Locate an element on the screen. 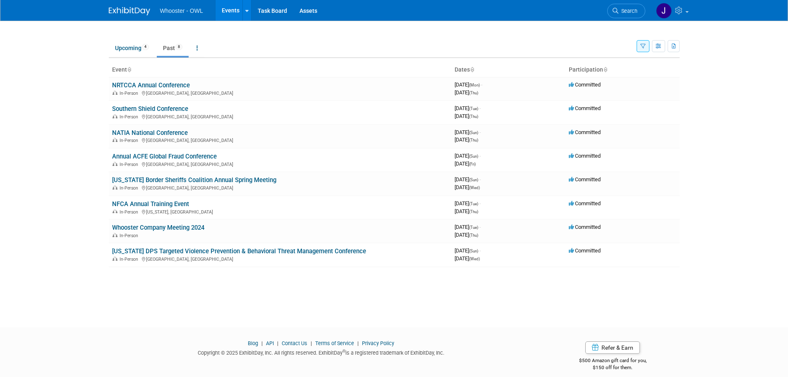 This screenshot has height=377, width=788. div: Copyright © 2025 ExhibitDay, Inc. All rights reserved. ExhibitDay is a registered trademark of Ex... is located at coordinates (322, 352).